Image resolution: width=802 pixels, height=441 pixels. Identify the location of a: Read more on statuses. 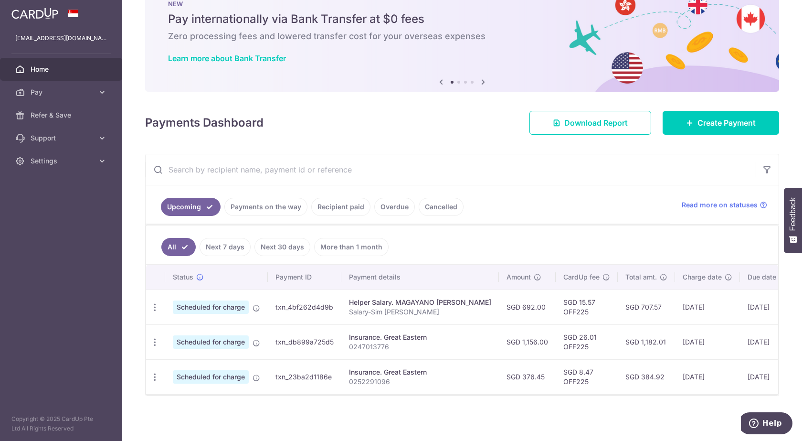
(724, 205).